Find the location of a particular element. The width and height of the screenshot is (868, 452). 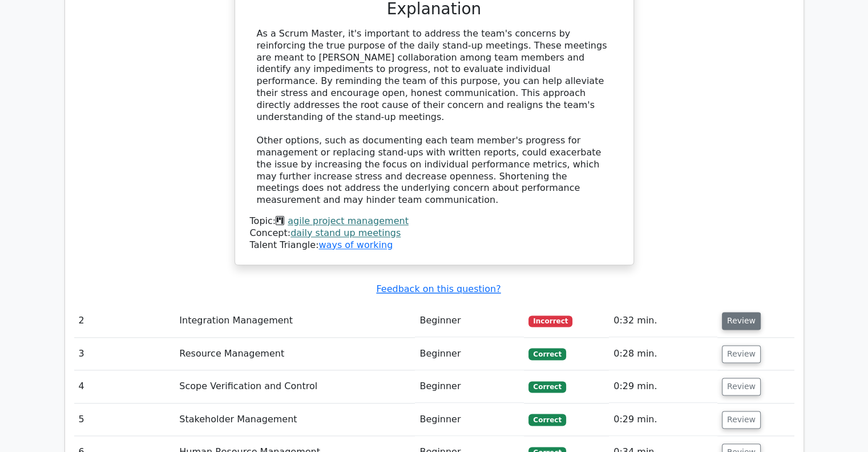

a: Feedback on this question? is located at coordinates (439, 289).